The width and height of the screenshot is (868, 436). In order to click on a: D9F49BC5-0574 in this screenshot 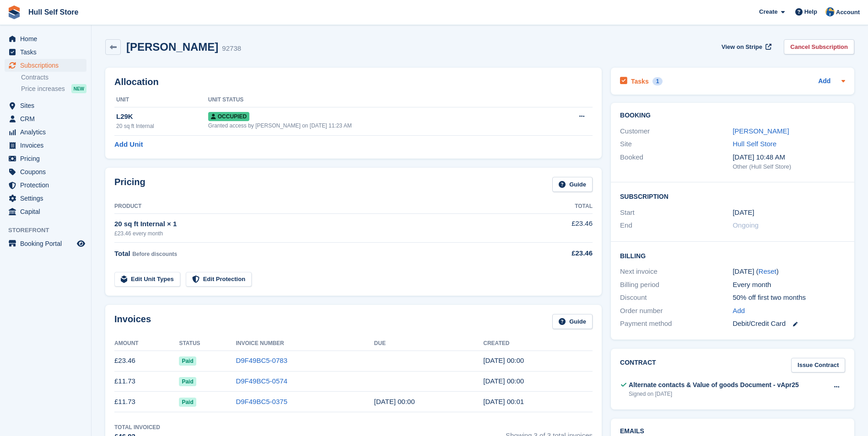, I will do `click(261, 381)`.